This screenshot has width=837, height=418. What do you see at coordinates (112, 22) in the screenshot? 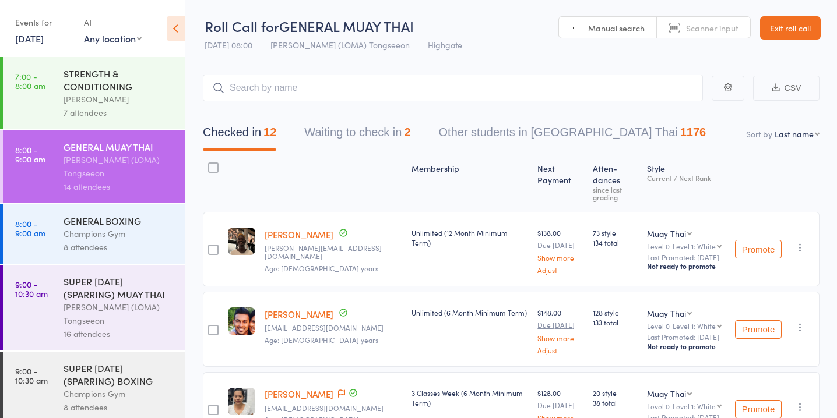
I see `div: At` at bounding box center [112, 22].